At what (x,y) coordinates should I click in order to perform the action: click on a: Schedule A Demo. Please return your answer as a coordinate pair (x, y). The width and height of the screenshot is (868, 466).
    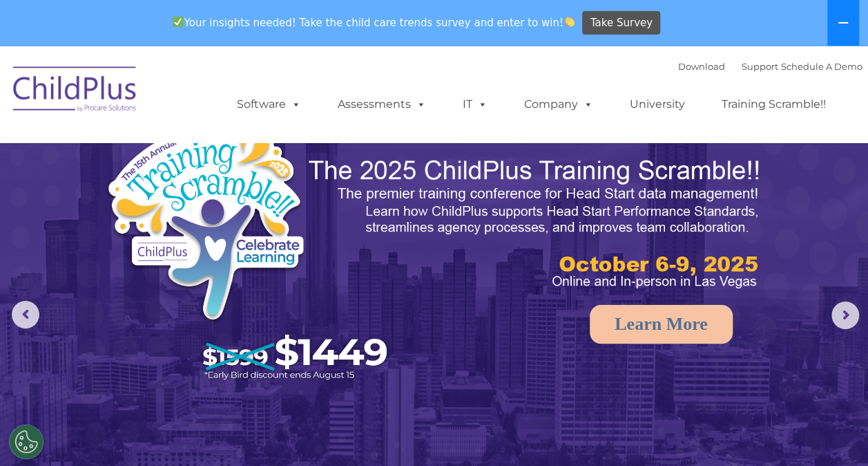
    Looking at the image, I should click on (822, 67).